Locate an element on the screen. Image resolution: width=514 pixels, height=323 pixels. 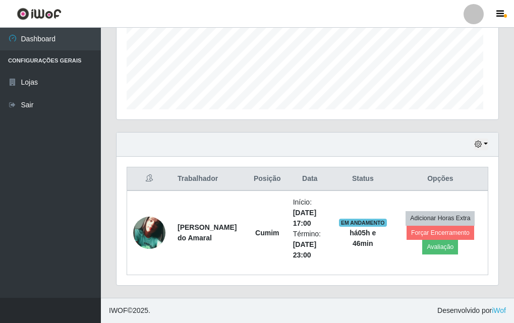
th: Posição is located at coordinates (267, 179).